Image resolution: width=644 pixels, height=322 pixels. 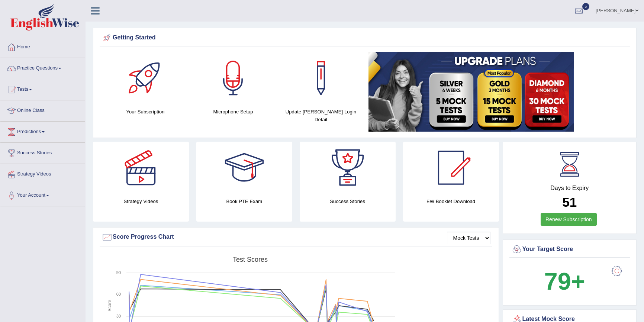 What do you see at coordinates (586, 7) in the screenshot?
I see `span: 5` at bounding box center [586, 7].